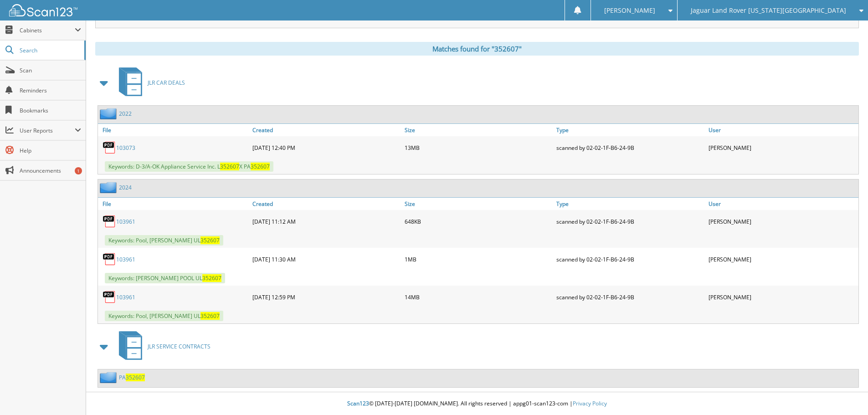 The width and height of the screenshot is (868, 415). What do you see at coordinates (126, 147) in the screenshot?
I see `a: 103073` at bounding box center [126, 147].